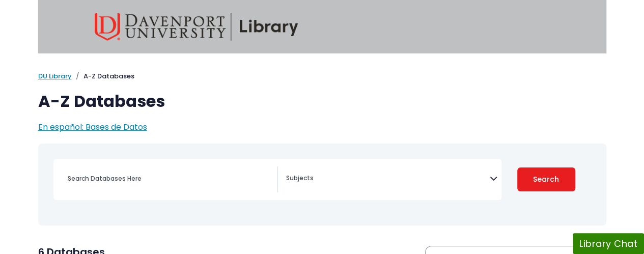  Describe the element at coordinates (93, 127) in the screenshot. I see `span: En español: Bases de Datos` at that location.